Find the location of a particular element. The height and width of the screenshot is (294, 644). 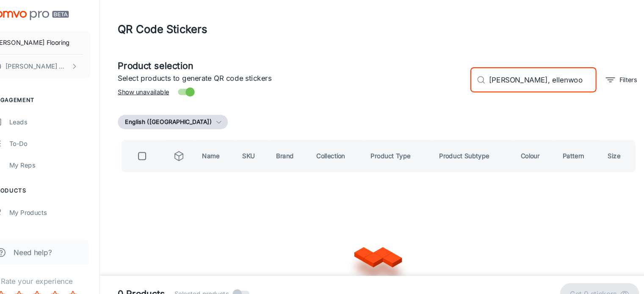

th: Colour is located at coordinates (528, 147).